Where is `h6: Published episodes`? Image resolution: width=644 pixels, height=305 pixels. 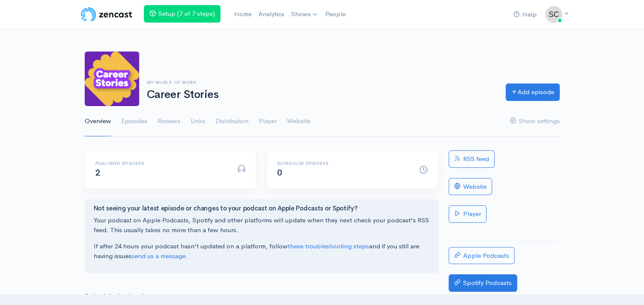 h6: Published episodes is located at coordinates (161, 163).